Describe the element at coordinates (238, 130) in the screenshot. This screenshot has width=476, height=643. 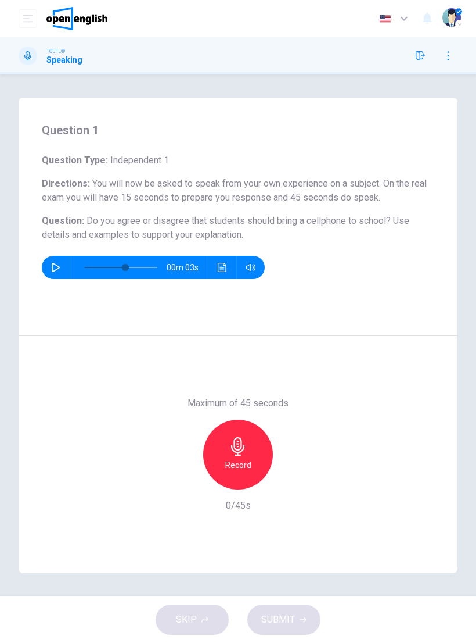
I see `h4: Question 1` at that location.